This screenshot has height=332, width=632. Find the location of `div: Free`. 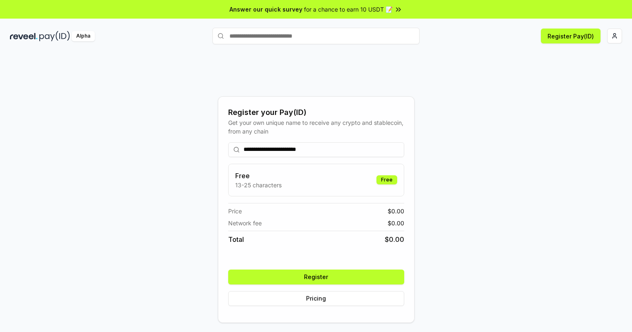

div: Free is located at coordinates (387, 180).